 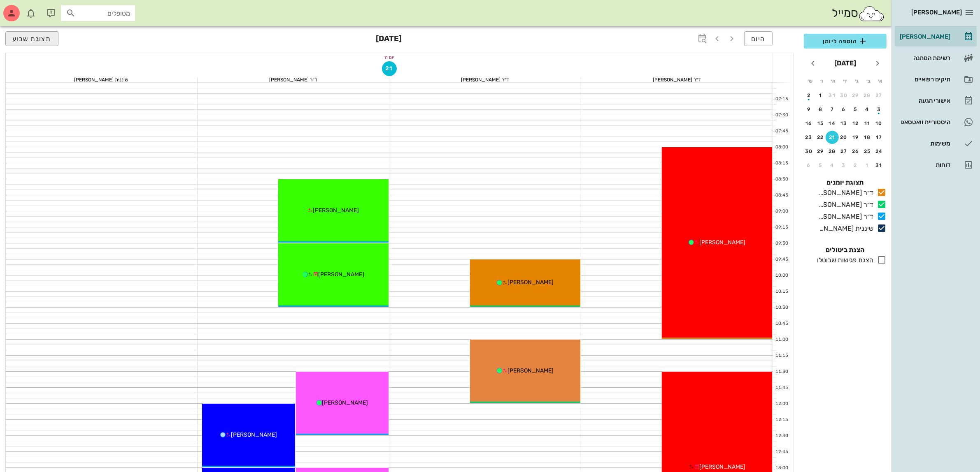 What do you see at coordinates (856, 138) in the screenshot?
I see `div: 19` at bounding box center [856, 138].